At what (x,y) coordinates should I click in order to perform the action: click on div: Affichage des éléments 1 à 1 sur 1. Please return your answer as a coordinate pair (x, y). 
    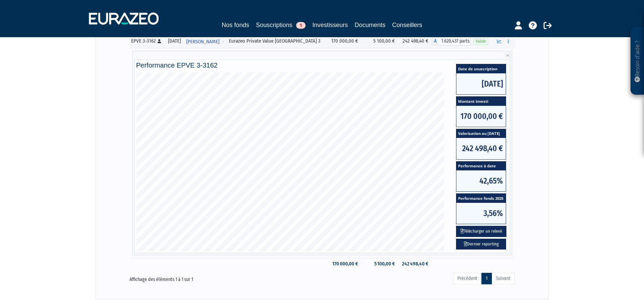
    Looking at the image, I should click on (207, 277).